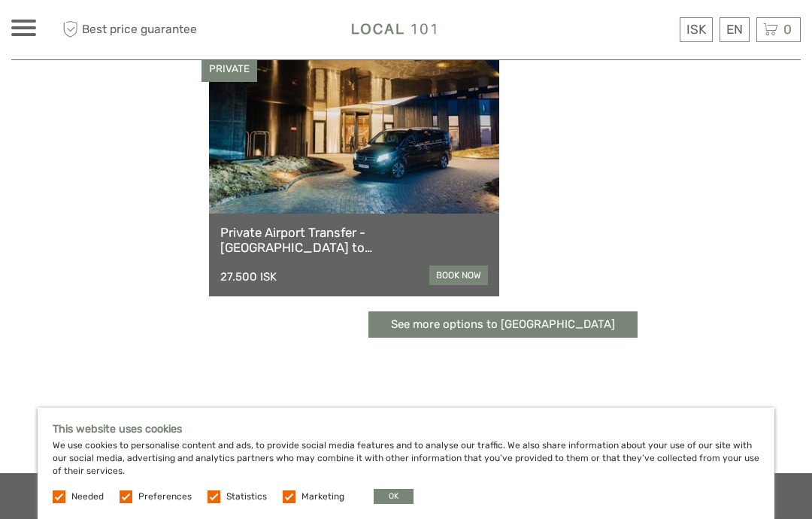  What do you see at coordinates (696, 30) in the screenshot?
I see `span: ISK` at bounding box center [696, 30].